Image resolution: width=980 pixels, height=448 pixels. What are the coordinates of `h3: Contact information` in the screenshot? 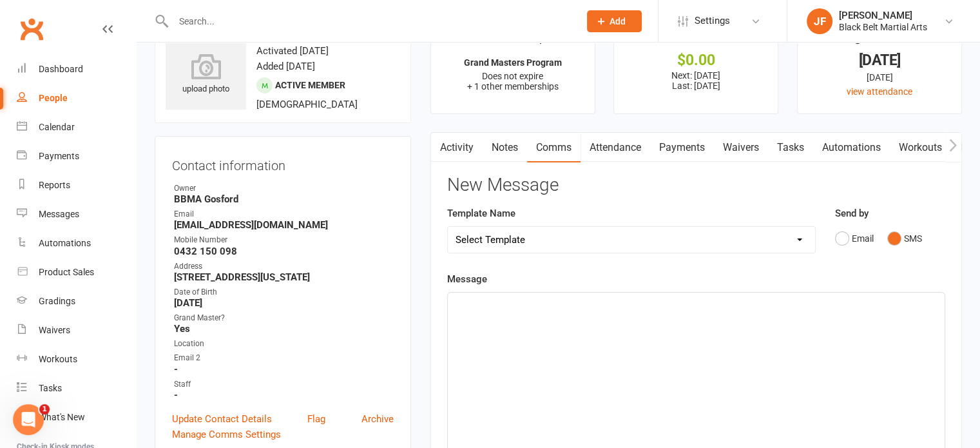 It's located at (283, 163).